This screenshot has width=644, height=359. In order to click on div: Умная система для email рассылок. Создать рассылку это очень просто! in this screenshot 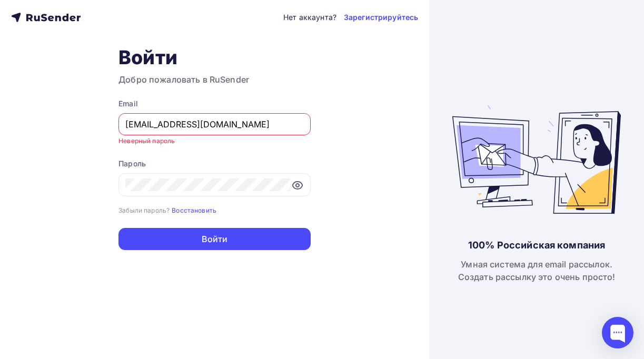, I will do `click(537, 271)`.